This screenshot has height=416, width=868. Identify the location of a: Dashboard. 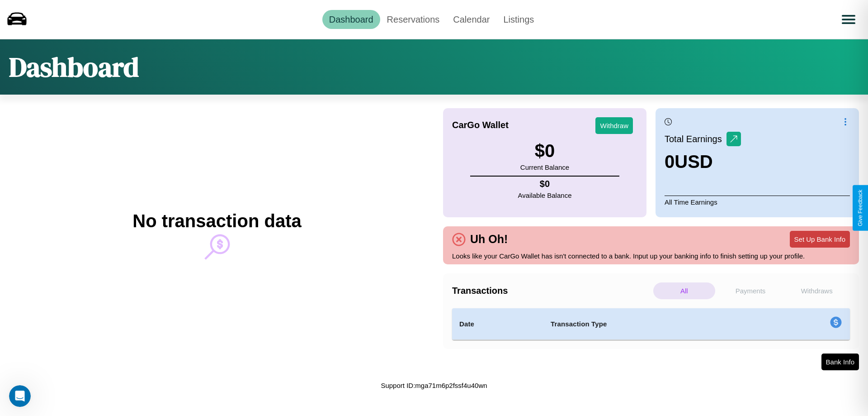
(351, 20).